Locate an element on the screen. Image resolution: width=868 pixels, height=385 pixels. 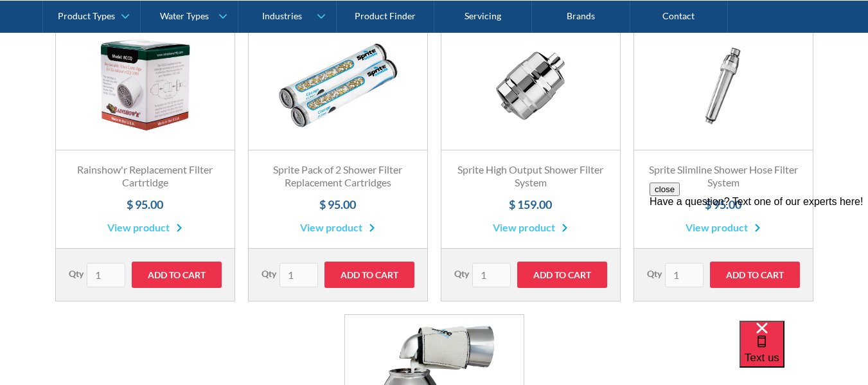
h3: Sprite Pack of 2 Shower Filter Replacement Cartridges is located at coordinates (338, 176).